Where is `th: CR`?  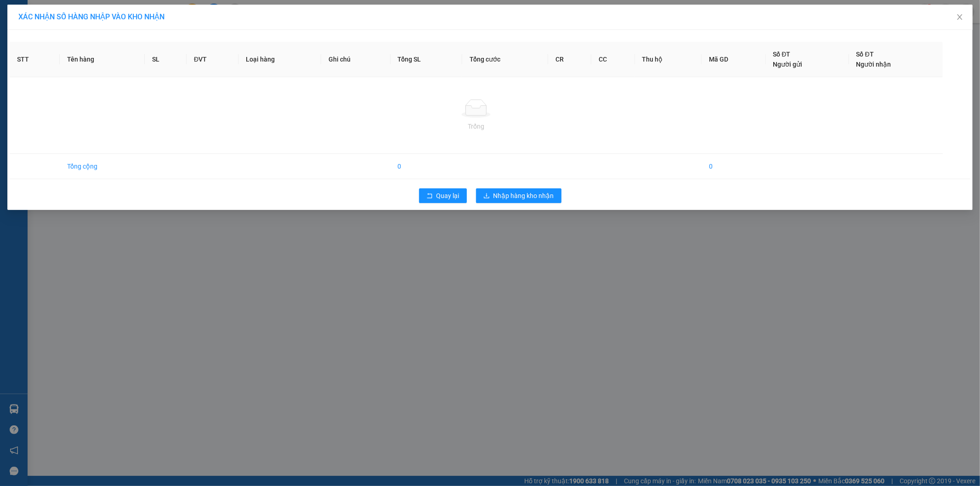
th: CR is located at coordinates (570, 59).